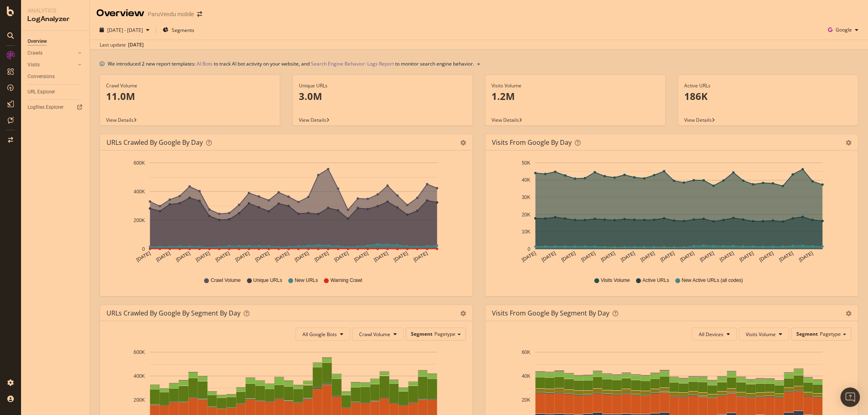 The image size is (868, 415). I want to click on text: 600K, so click(139, 352).